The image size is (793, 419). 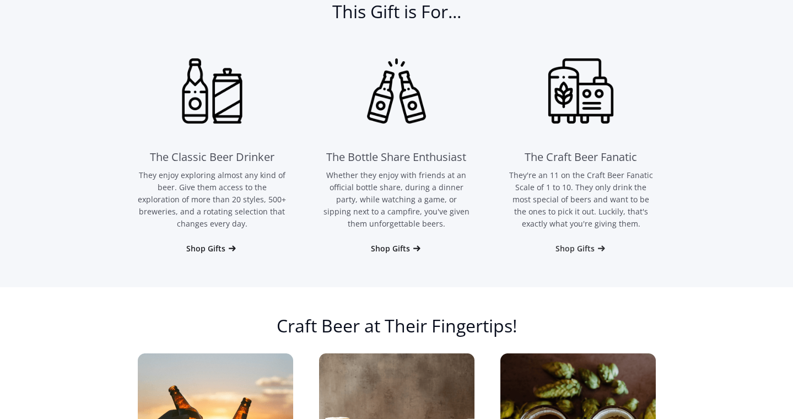 What do you see at coordinates (397, 17) in the screenshot?
I see `h2: This Gift is For...` at bounding box center [397, 17].